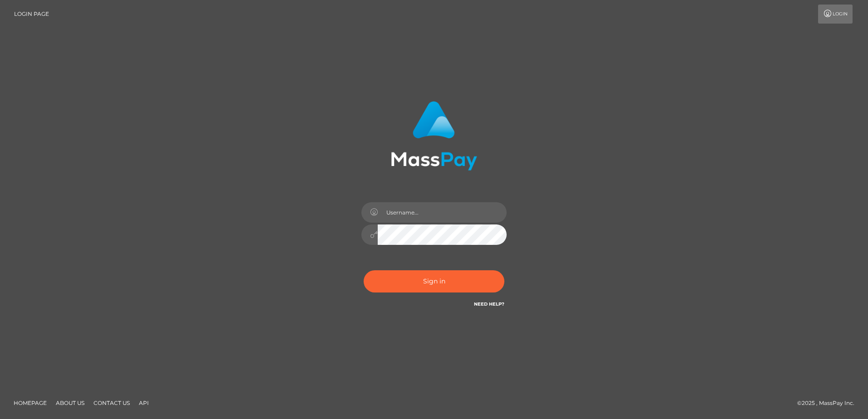  What do you see at coordinates (112, 402) in the screenshot?
I see `a: Contact Us` at bounding box center [112, 402].